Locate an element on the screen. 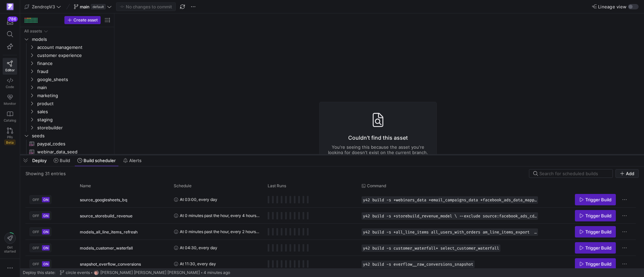 The width and height of the screenshot is (644, 277). span: At 0 minutes past the hour, every 4 hours, every day is located at coordinates (219, 215).